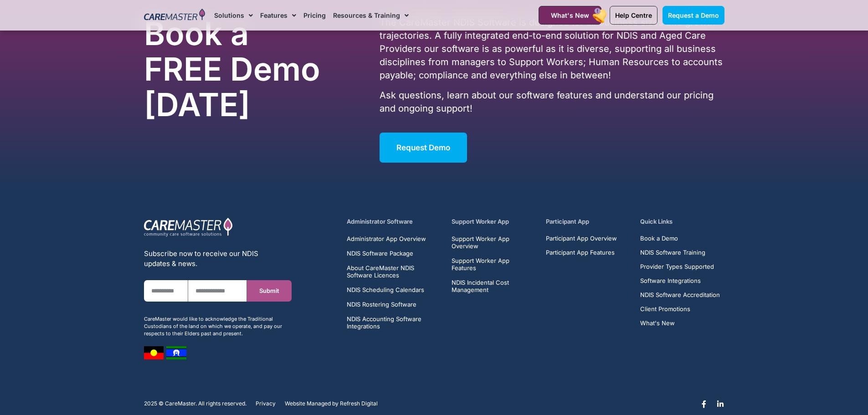  I want to click on span: NDIS Rostering Software, so click(382, 305).